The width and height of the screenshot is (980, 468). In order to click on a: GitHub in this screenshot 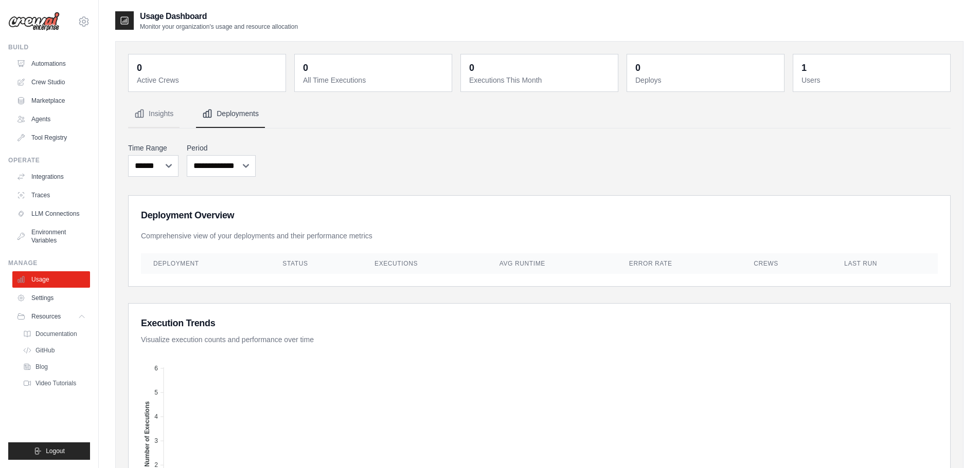, I will do `click(54, 351)`.